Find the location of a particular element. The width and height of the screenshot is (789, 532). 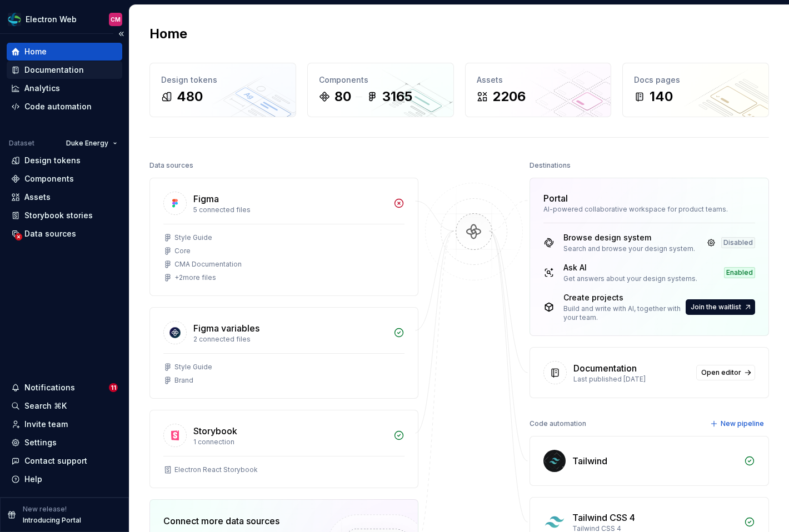

div: + 2 more files is located at coordinates (195, 277).